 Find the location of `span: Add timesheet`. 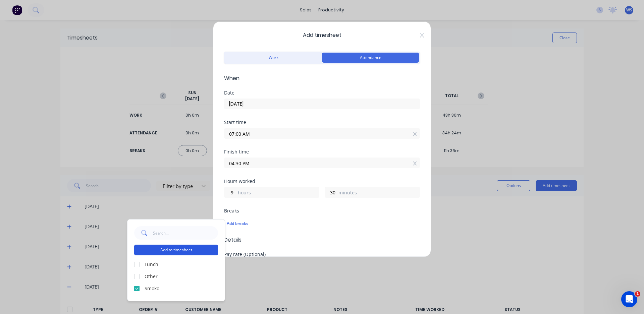

span: Add timesheet is located at coordinates (322, 35).